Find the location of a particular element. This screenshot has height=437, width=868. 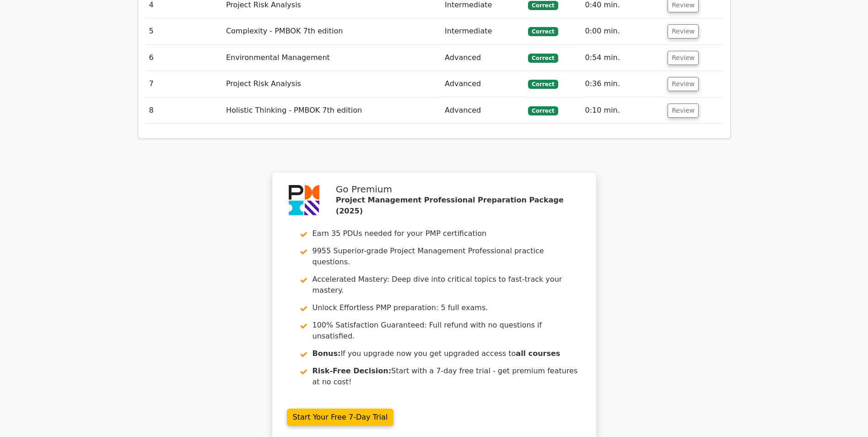

td: 5 is located at coordinates (184, 31).